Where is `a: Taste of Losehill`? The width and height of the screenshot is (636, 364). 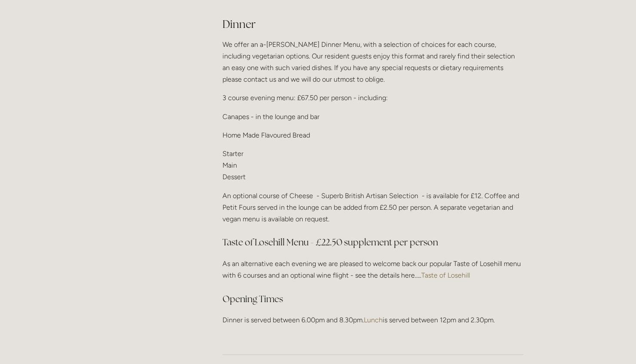
a: Taste of Losehill is located at coordinates (445, 275).